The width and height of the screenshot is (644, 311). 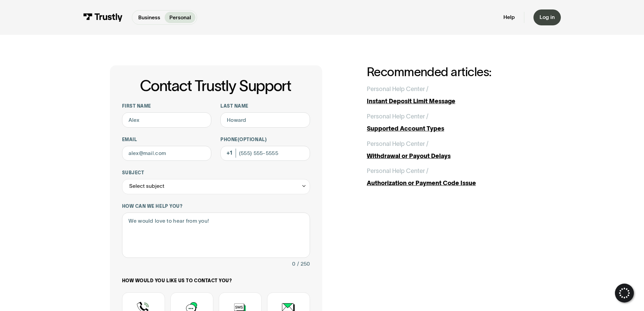 I want to click on label: First name, so click(x=166, y=106).